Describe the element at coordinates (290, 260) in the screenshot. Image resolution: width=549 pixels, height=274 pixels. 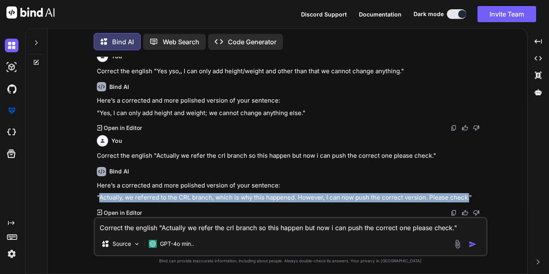
I see `p: Bind can provide inaccurate information, including about people. Always double-check its answers....` at that location.